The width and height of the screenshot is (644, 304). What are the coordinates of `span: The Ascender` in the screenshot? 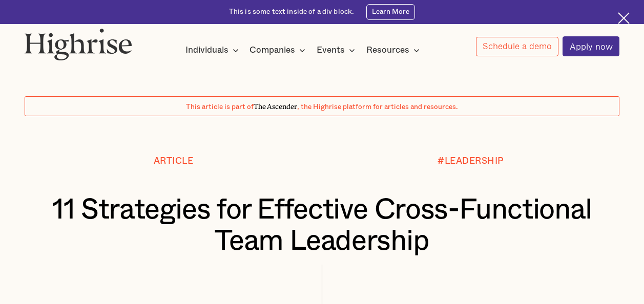 It's located at (275, 104).